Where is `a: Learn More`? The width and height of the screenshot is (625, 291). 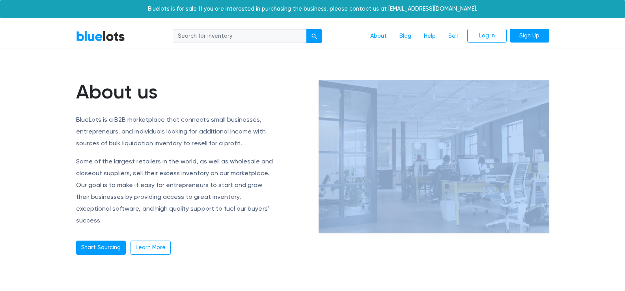
a: Learn More is located at coordinates (151, 248).